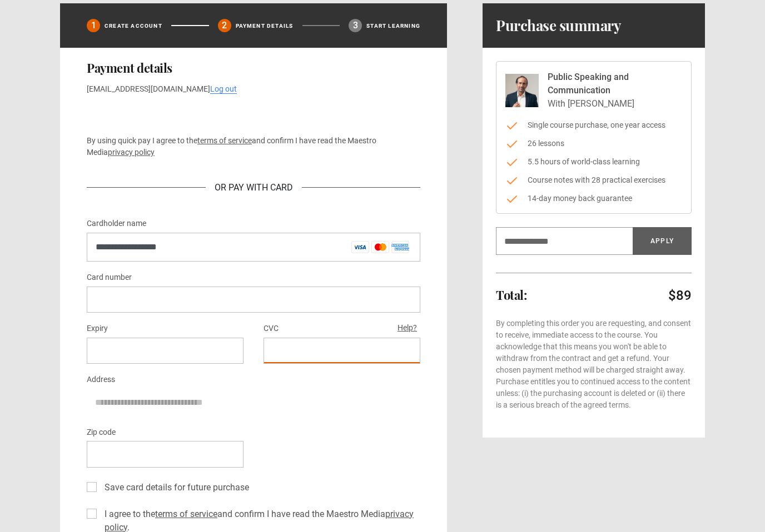 This screenshot has height=532, width=765. I want to click on button: Help?, so click(407, 329).